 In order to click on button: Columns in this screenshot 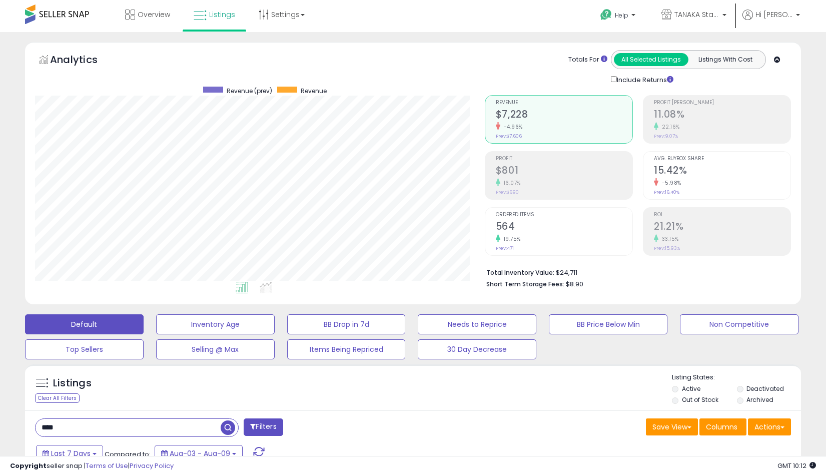, I will do `click(723, 427)`.